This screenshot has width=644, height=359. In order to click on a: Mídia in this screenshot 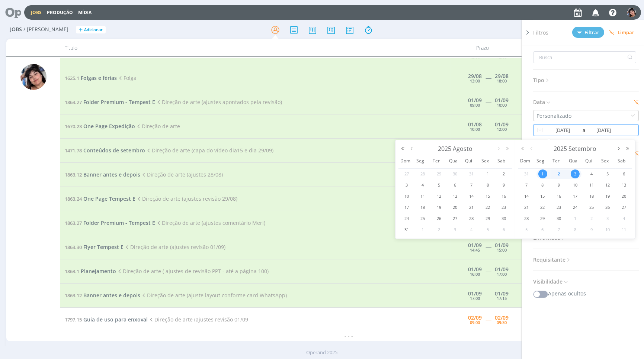, I will do `click(85, 12)`.